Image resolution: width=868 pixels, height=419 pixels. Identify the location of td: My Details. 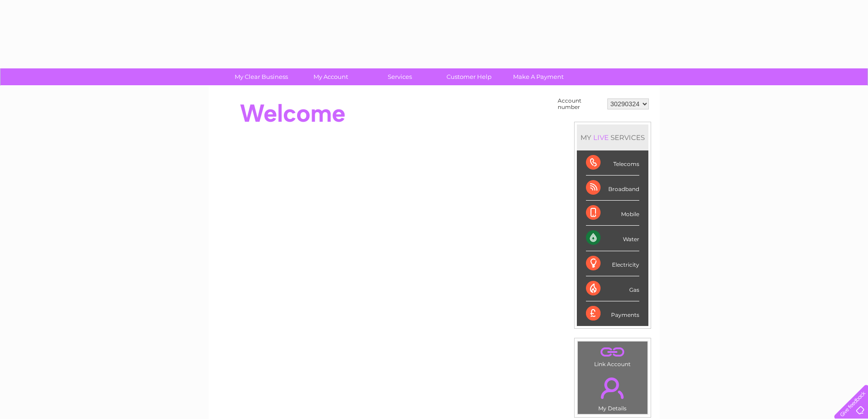
(612, 392).